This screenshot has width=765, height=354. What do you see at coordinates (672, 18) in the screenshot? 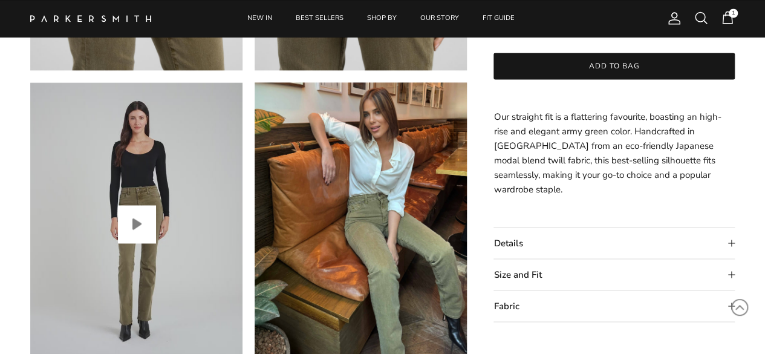
I see `a: Account` at bounding box center [672, 18].